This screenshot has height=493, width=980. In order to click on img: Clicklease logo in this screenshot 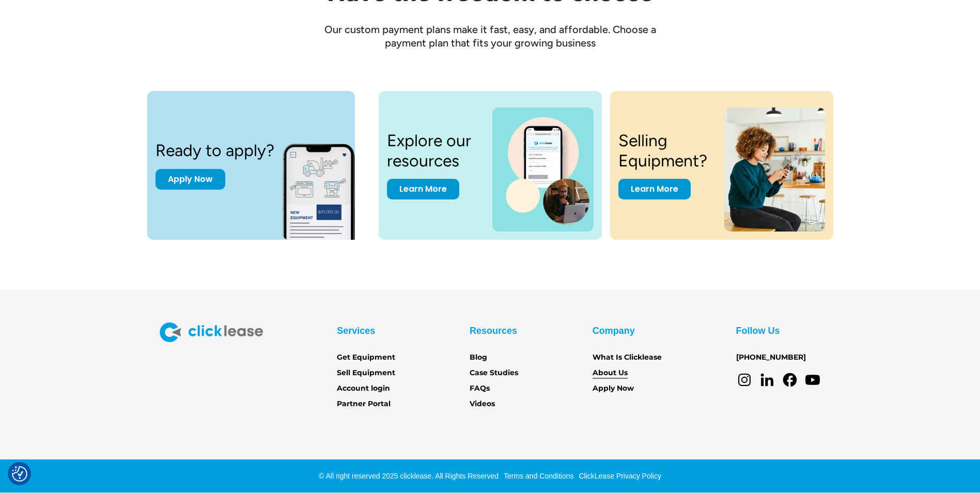, I will do `click(211, 332)`.